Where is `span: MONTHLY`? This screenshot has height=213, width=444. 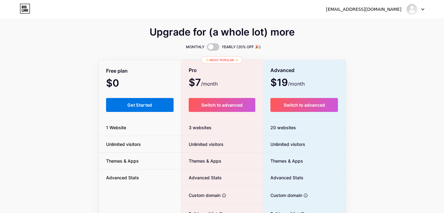
span: MONTHLY is located at coordinates (195, 47).